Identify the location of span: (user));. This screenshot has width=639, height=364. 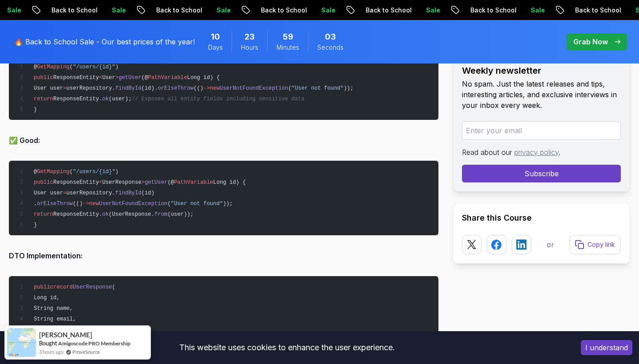
(180, 214).